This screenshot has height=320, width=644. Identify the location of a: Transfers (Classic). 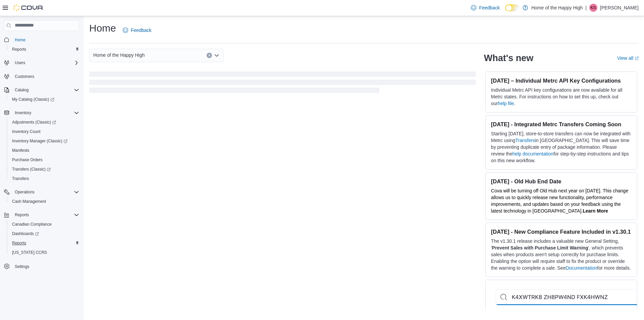
(44, 169).